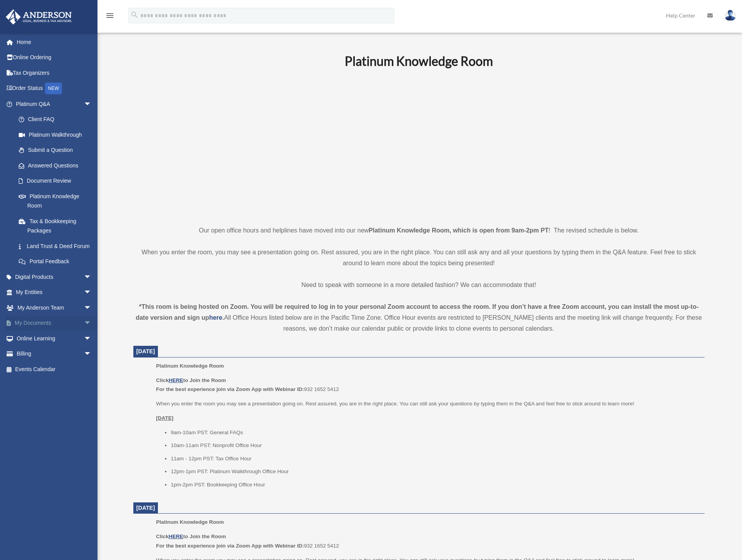 Image resolution: width=742 pixels, height=560 pixels. I want to click on a: Online Learningarrow_drop_down, so click(54, 339).